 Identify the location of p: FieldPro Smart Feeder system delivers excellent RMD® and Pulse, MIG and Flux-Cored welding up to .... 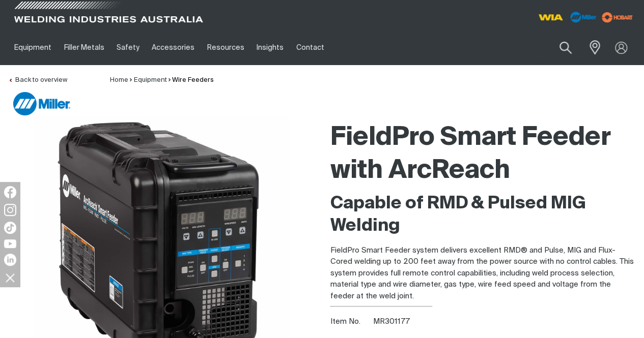
(483, 273).